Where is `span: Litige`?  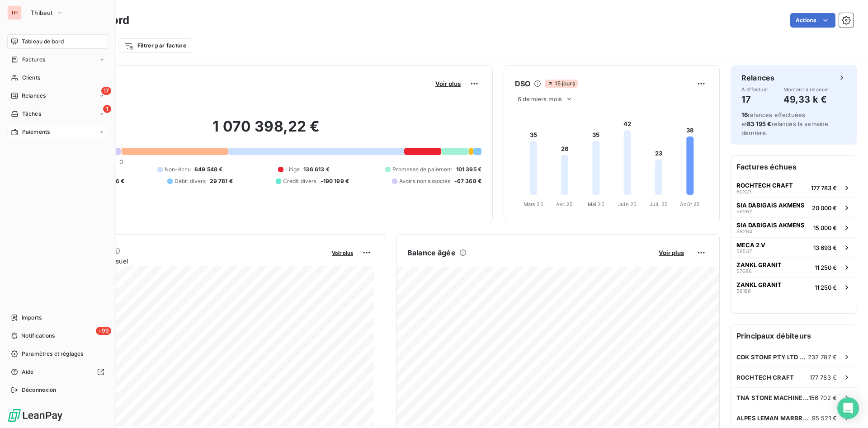
span: Litige is located at coordinates (293, 170).